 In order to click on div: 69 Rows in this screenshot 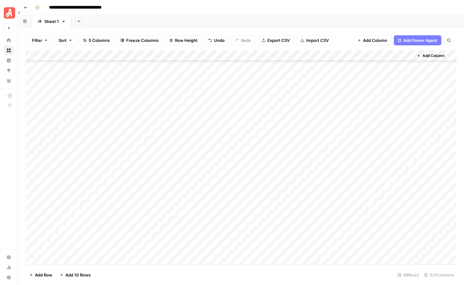, I will do `click(408, 275)`.